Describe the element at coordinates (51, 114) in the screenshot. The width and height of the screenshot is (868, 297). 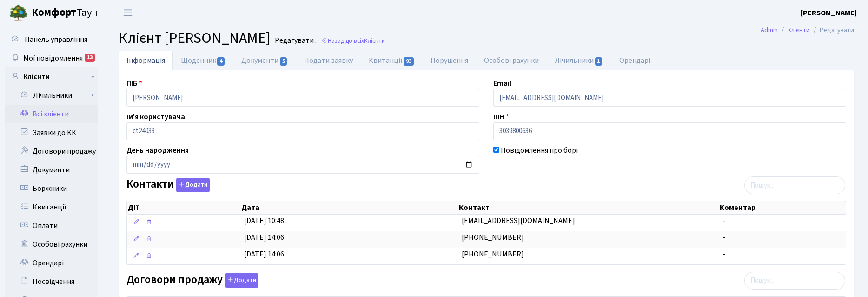
I see `a: Всі клієнти` at that location.